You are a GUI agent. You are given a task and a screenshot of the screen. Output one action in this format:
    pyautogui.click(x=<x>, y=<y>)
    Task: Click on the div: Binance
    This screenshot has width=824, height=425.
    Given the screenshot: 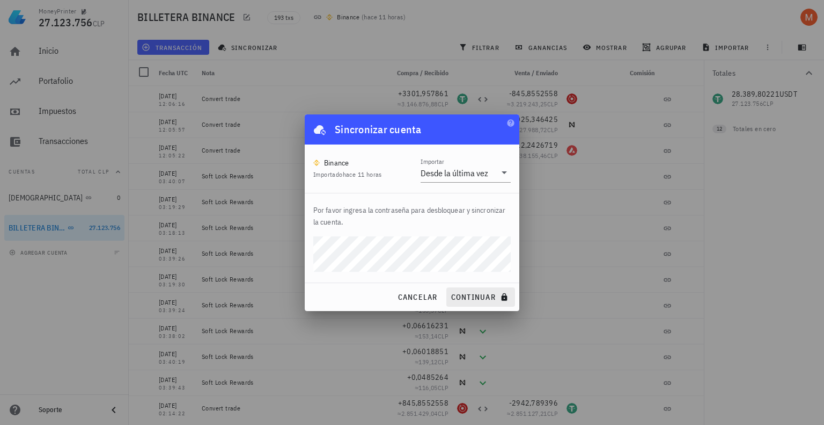 What is the action you would take?
    pyautogui.click(x=337, y=163)
    